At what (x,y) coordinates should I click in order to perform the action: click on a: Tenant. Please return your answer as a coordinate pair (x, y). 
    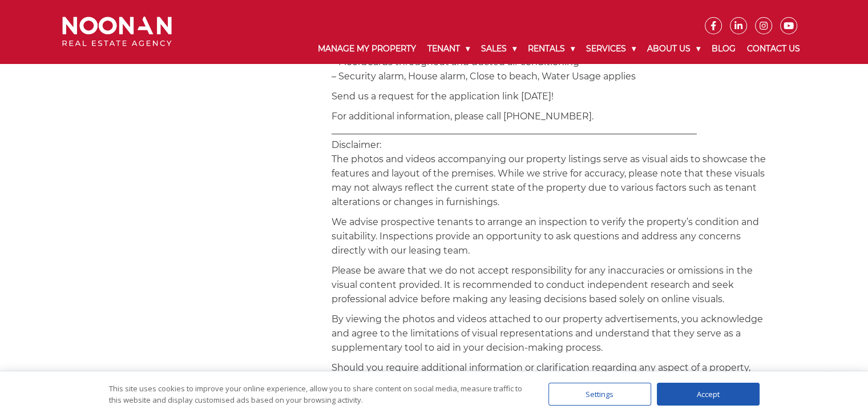
    Looking at the image, I should click on (449, 49).